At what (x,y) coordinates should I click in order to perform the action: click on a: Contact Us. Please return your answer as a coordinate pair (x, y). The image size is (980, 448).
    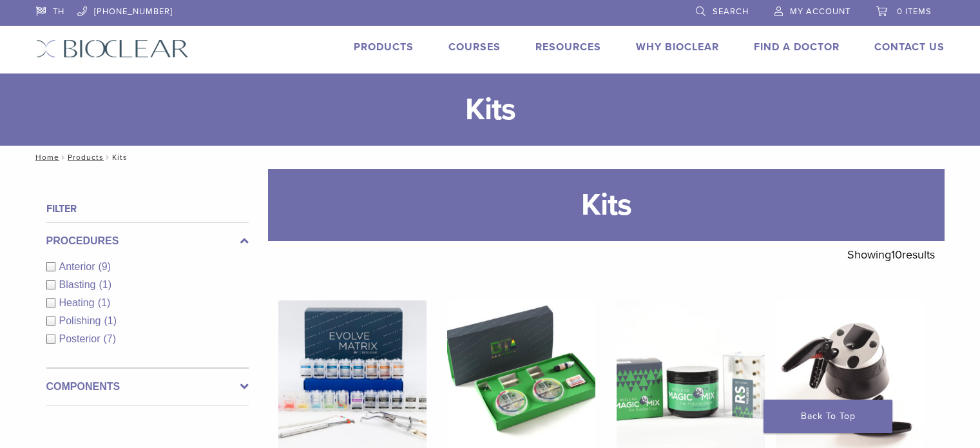
    Looking at the image, I should click on (909, 47).